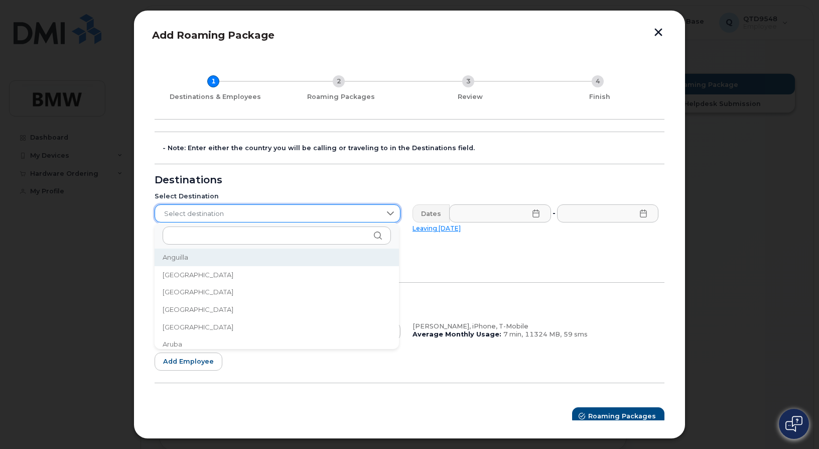  I want to click on span: Aruba, so click(172, 344).